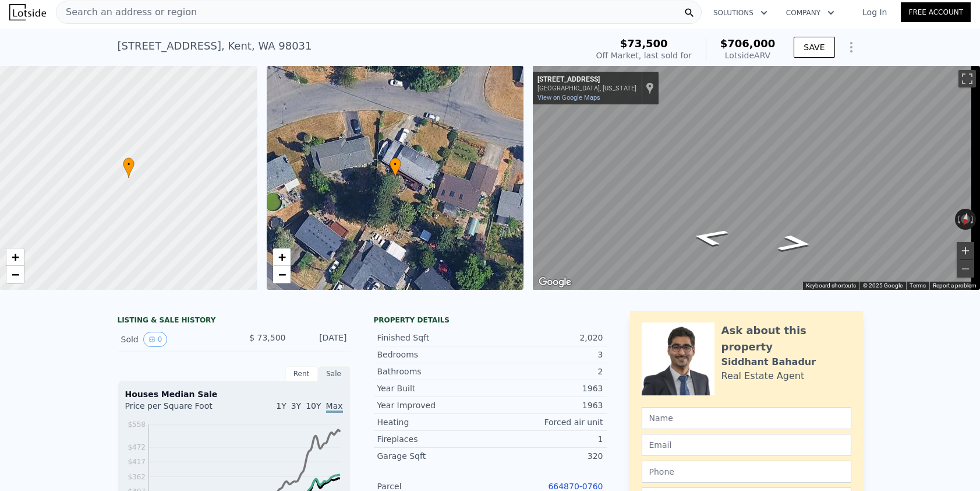  I want to click on div: Lotside ARV, so click(748, 55).